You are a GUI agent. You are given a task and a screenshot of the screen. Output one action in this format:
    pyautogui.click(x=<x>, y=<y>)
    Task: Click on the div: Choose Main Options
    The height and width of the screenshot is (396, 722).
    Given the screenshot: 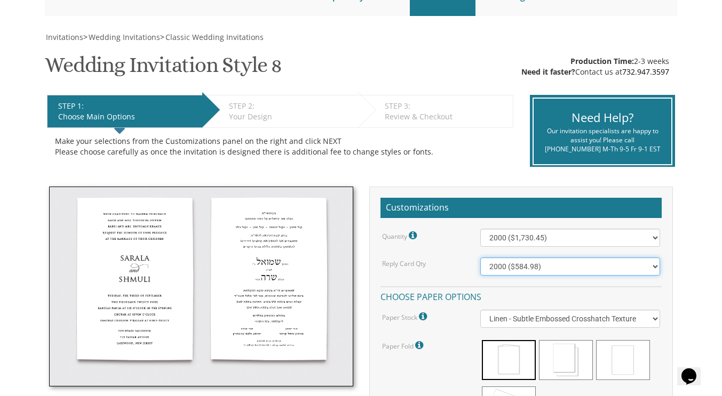 What is the action you would take?
    pyautogui.click(x=128, y=117)
    